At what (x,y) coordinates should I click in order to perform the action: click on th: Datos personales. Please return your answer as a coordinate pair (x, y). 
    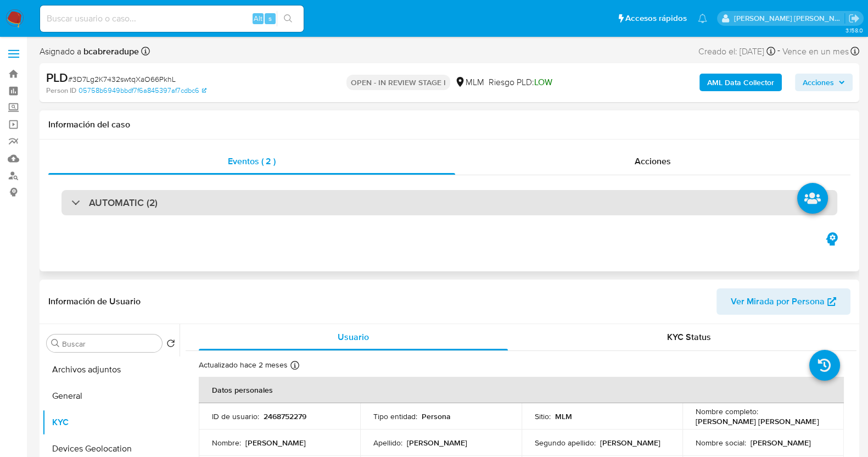
    Looking at the image, I should click on (521, 390).